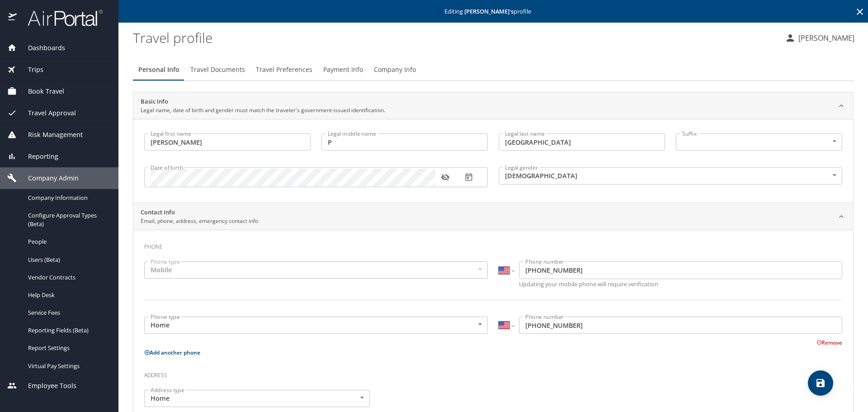  Describe the element at coordinates (68, 241) in the screenshot. I see `span: People` at that location.